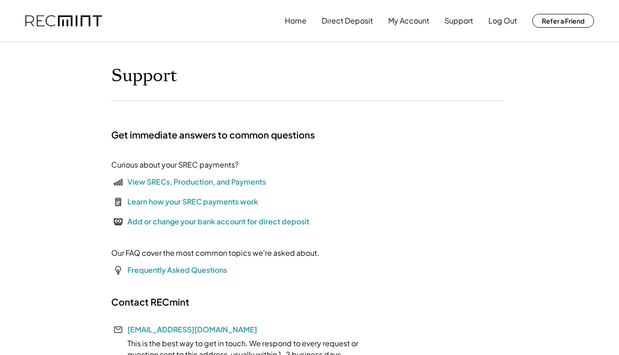 The height and width of the screenshot is (355, 619). I want to click on button: Refer a Friend, so click(563, 21).